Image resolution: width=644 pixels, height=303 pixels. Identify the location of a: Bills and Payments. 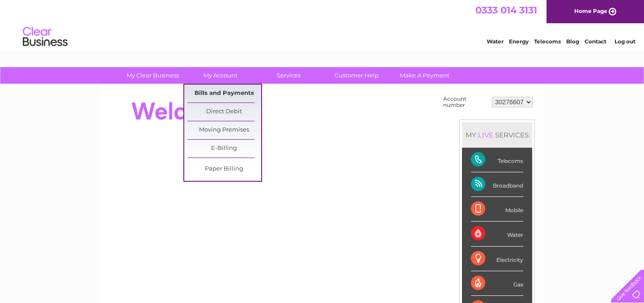
(224, 94).